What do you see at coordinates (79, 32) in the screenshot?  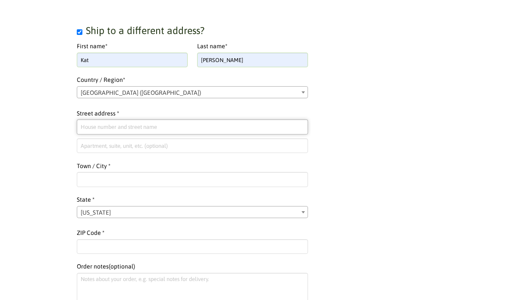 I see `input: Ship to a different address?` at bounding box center [79, 32].